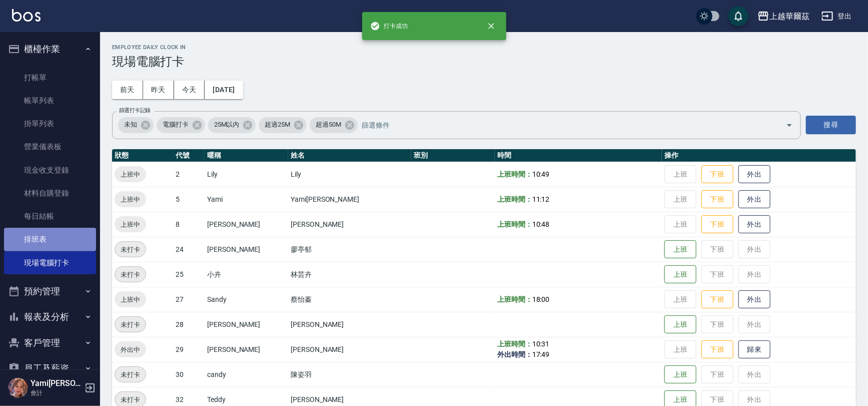 The width and height of the screenshot is (868, 406). What do you see at coordinates (50, 193) in the screenshot?
I see `a: 材料自購登錄` at bounding box center [50, 193].